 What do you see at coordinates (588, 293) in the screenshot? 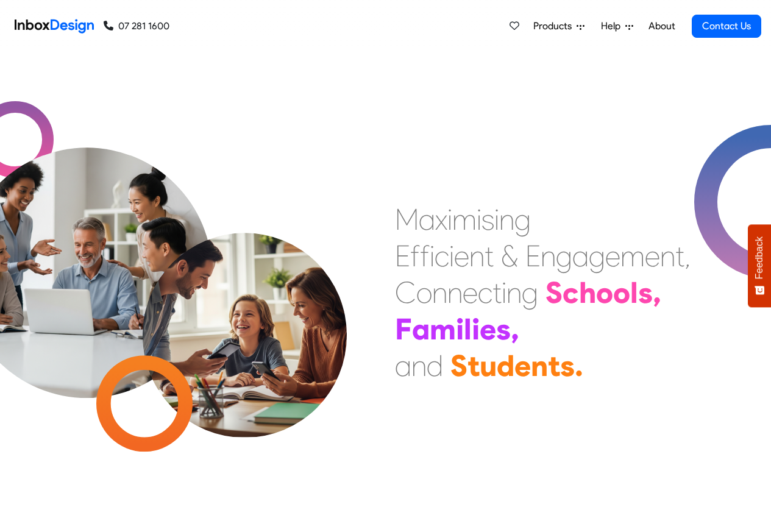
I see `div: h` at bounding box center [588, 293].